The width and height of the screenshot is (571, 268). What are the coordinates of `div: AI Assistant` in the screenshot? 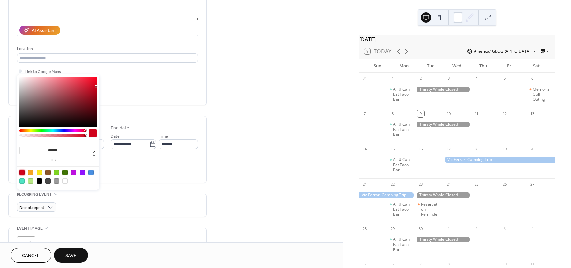 It's located at (44, 31).